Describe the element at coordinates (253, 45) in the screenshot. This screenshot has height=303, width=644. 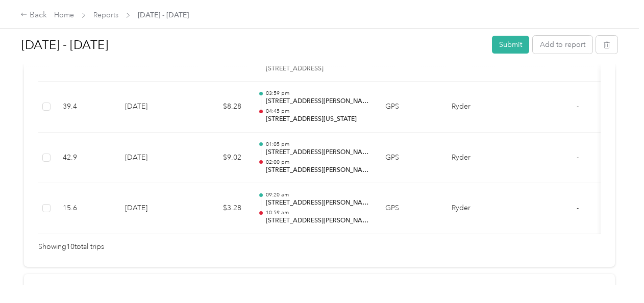
I see `h1: Aug 1 - 31, 2025` at that location.